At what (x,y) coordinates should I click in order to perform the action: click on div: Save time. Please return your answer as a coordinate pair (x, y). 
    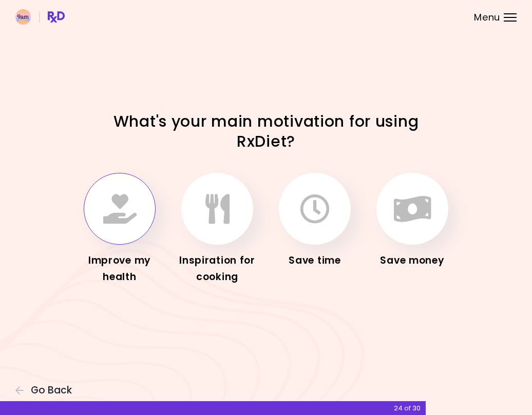
    Looking at the image, I should click on (315, 261).